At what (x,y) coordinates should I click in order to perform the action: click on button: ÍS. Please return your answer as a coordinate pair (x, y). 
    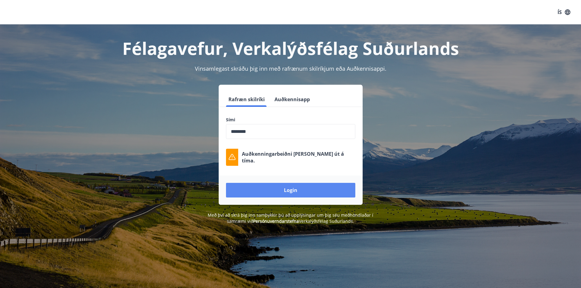
    Looking at the image, I should click on (564, 12).